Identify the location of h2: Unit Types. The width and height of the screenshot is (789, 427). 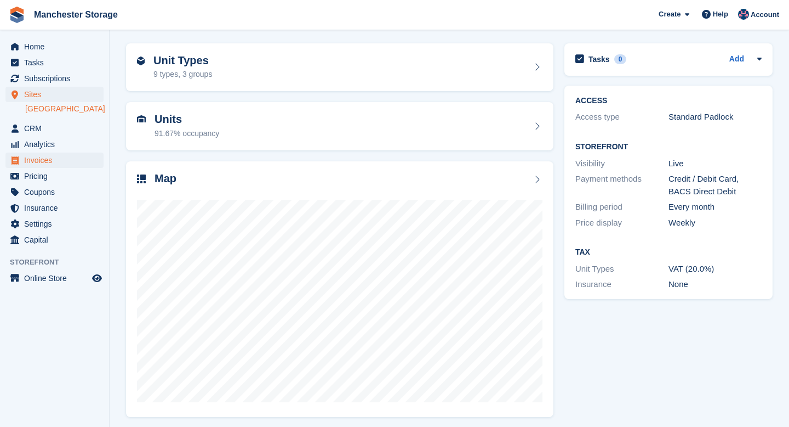
(183, 60).